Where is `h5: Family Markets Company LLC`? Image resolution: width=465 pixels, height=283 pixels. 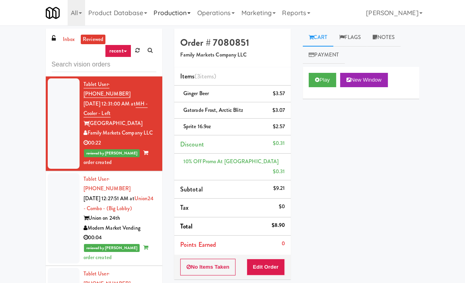 h5: Family Markets Company LLC is located at coordinates (232, 55).